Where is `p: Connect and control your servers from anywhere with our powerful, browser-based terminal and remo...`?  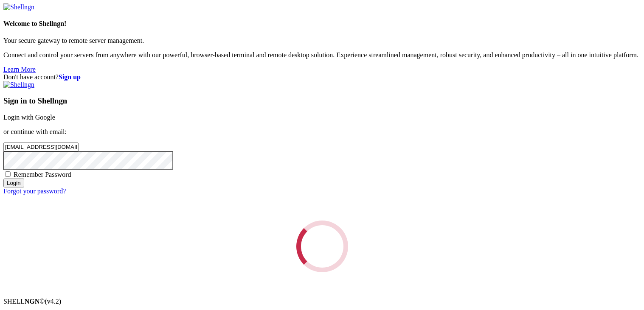
p: Connect and control your servers from anywhere with our powerful, browser-based terminal and remo... is located at coordinates (322, 55).